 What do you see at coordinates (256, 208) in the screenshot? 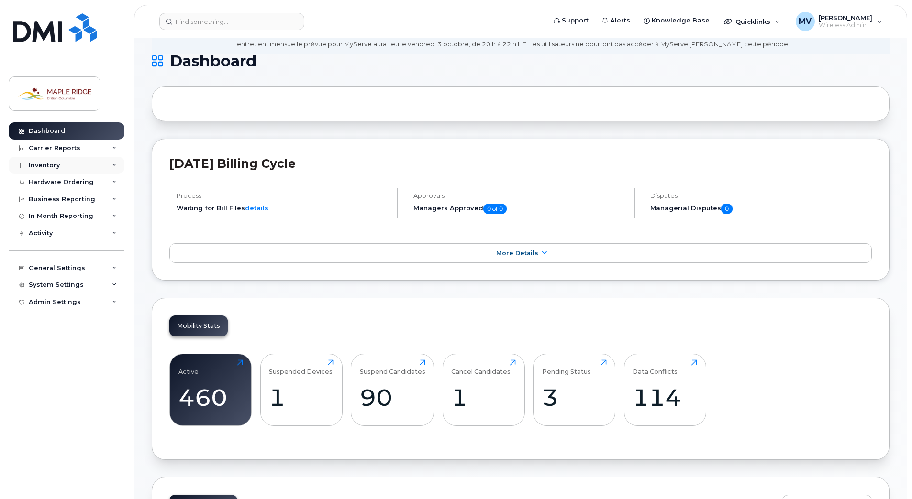
I see `a: details` at bounding box center [256, 208].